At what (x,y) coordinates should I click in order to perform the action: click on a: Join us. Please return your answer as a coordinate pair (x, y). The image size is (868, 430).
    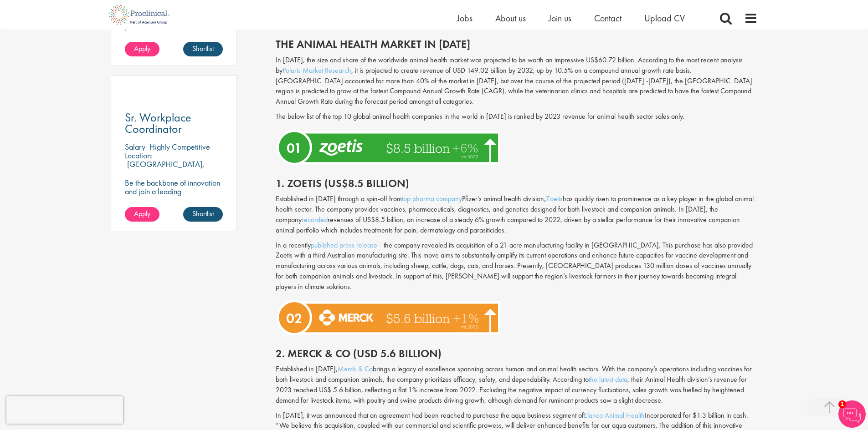
    Looking at the image, I should click on (560, 18).